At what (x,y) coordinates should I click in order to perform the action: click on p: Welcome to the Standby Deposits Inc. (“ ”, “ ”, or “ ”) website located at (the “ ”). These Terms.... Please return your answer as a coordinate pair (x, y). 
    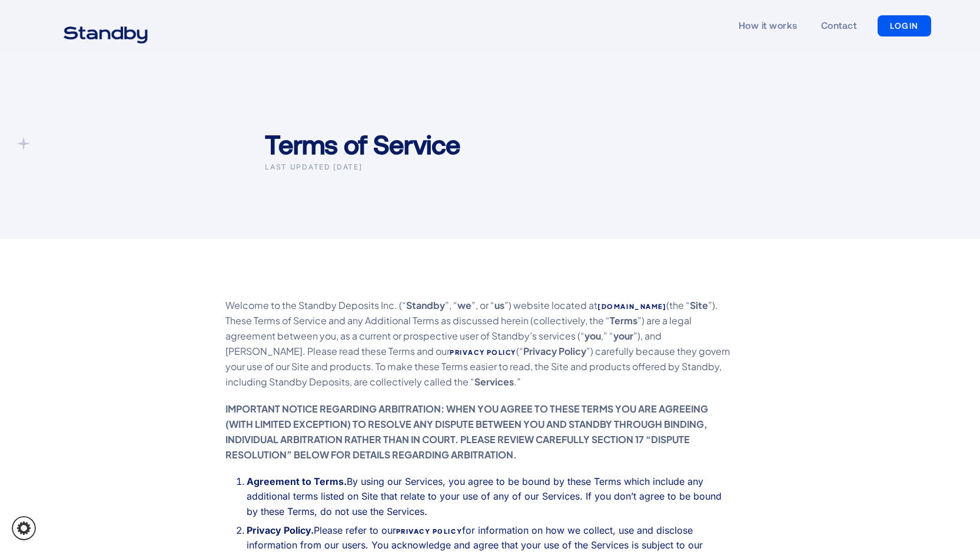
    Looking at the image, I should click on (480, 344).